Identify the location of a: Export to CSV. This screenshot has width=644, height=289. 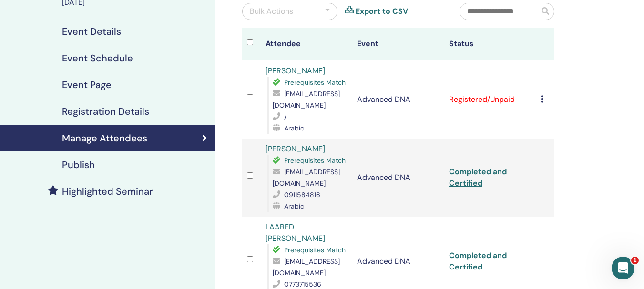
(382, 11).